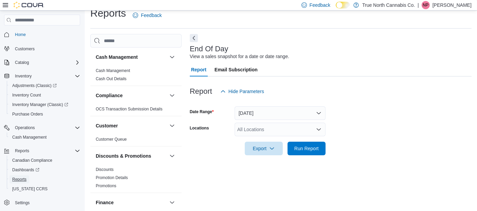 The width and height of the screenshot is (477, 211). What do you see at coordinates (111, 139) in the screenshot?
I see `a: Customer Queue` at bounding box center [111, 139].